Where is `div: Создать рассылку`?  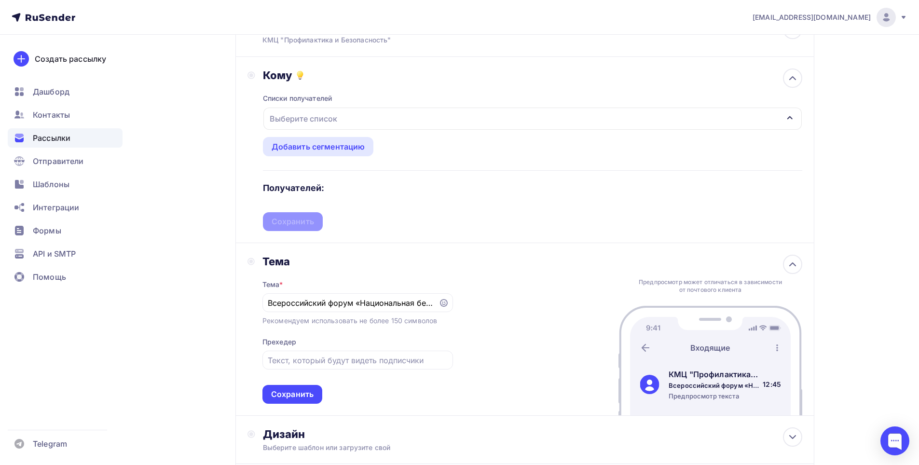
div: Создать рассылку is located at coordinates (70, 59).